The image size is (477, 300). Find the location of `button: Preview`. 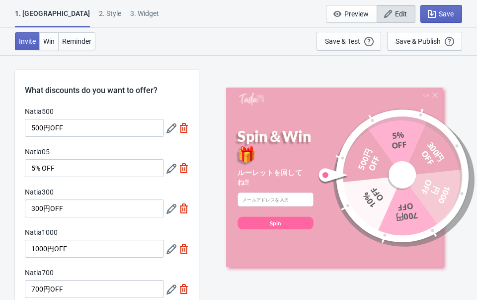

button: Preview is located at coordinates (351, 14).